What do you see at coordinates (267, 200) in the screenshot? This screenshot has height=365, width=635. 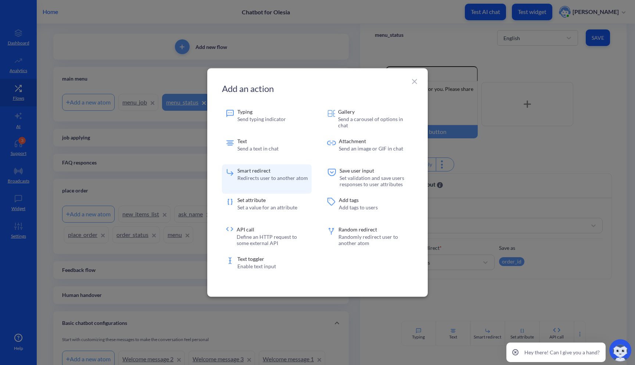 I see `p: Set attribute` at bounding box center [267, 200].